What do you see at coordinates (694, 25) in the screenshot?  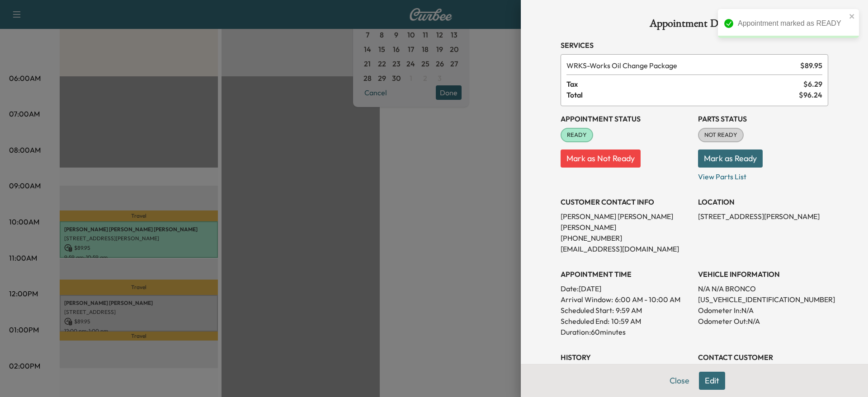 I see `h1: Appointment Details` at bounding box center [694, 25].